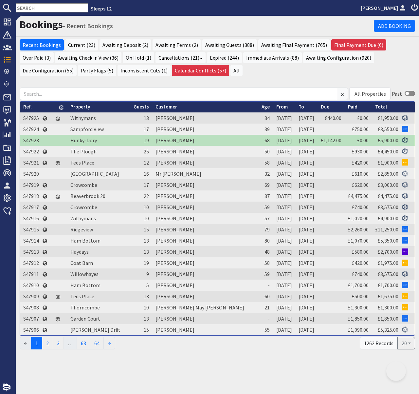  What do you see at coordinates (358, 307) in the screenshot?
I see `a: £1,300.00` at bounding box center [358, 307].